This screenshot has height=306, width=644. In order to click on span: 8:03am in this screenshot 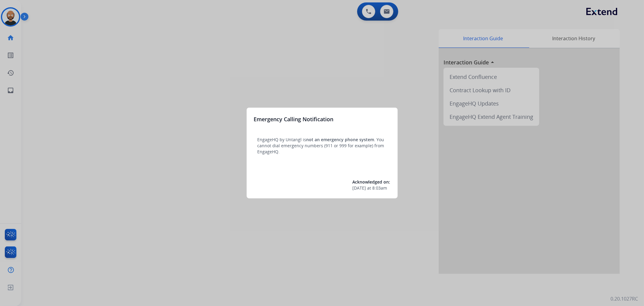, I will do `click(380, 188)`.